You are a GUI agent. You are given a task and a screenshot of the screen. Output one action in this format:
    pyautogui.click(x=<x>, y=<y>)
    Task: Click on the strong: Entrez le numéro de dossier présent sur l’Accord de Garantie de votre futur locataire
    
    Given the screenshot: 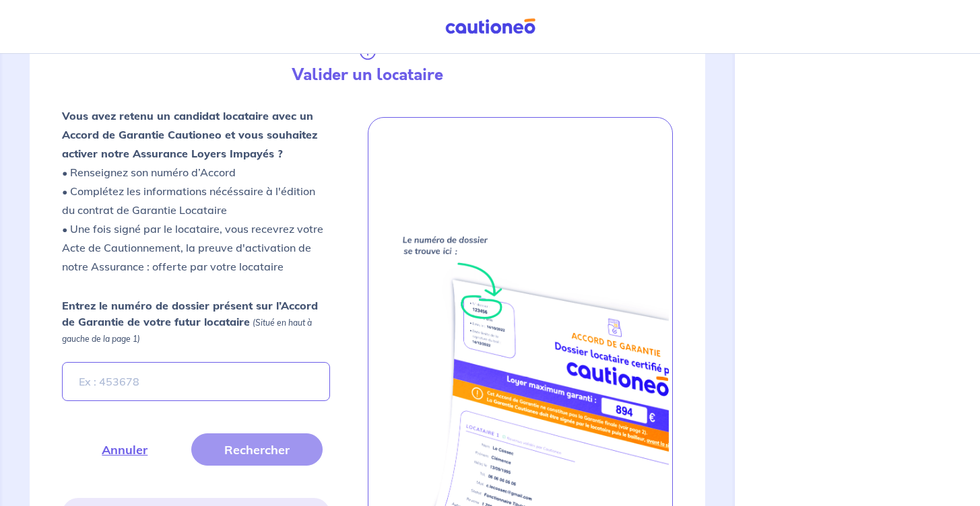 What is the action you would take?
    pyautogui.click(x=190, y=314)
    